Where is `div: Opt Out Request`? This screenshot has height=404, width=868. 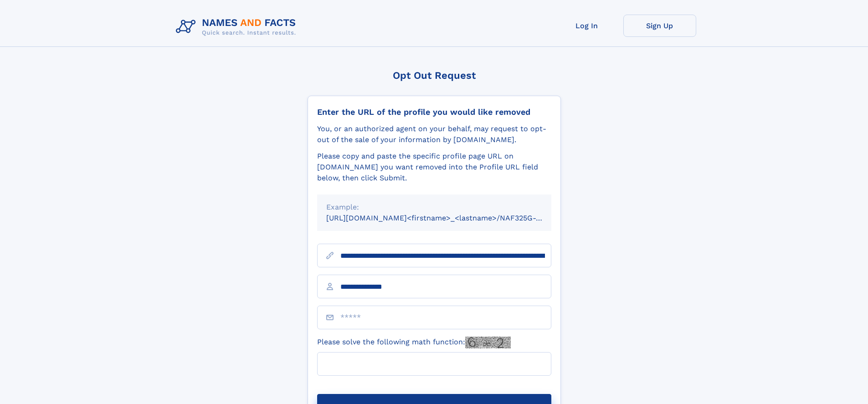
div: Opt Out Request is located at coordinates (434, 75).